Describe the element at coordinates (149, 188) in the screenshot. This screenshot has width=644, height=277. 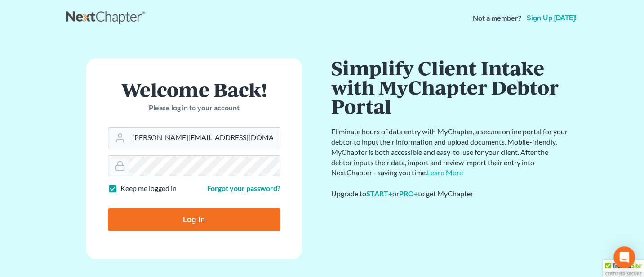
I see `label: Keep me logged in` at that location.